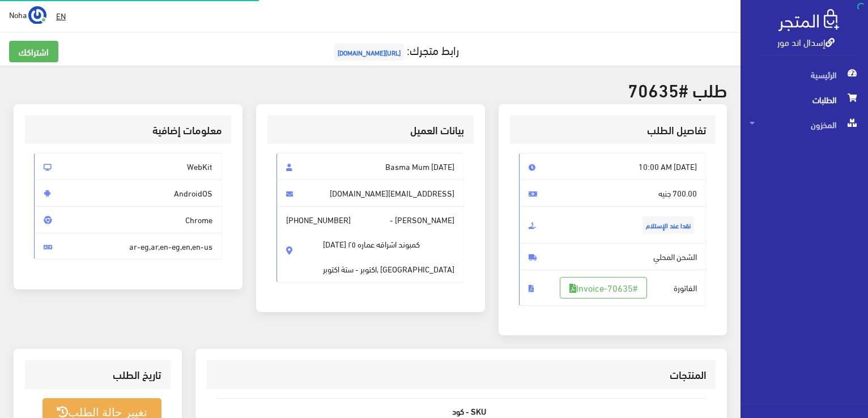 This screenshot has width=868, height=418. Describe the element at coordinates (613, 130) in the screenshot. I see `h3: تفاصيل الطلب` at that location.